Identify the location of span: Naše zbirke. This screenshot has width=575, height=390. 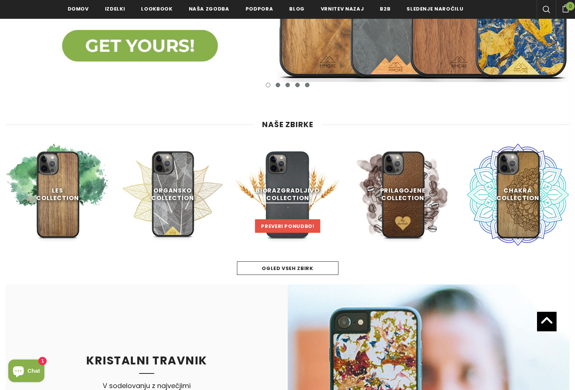
(288, 125).